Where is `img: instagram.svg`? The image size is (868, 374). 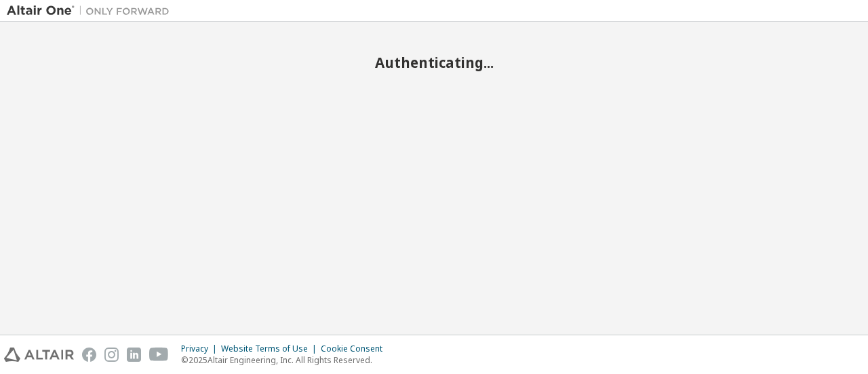 img: instagram.svg is located at coordinates (111, 354).